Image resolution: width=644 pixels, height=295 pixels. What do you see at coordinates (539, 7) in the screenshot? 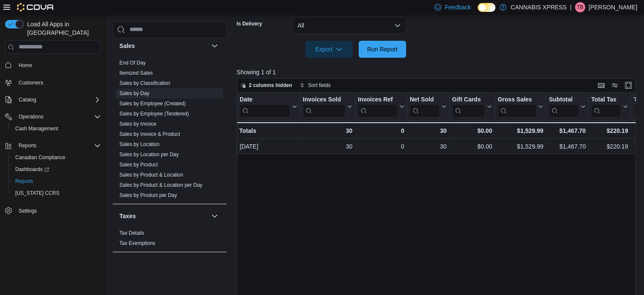
I see `p: CANNABIS XPRESS` at bounding box center [539, 7].